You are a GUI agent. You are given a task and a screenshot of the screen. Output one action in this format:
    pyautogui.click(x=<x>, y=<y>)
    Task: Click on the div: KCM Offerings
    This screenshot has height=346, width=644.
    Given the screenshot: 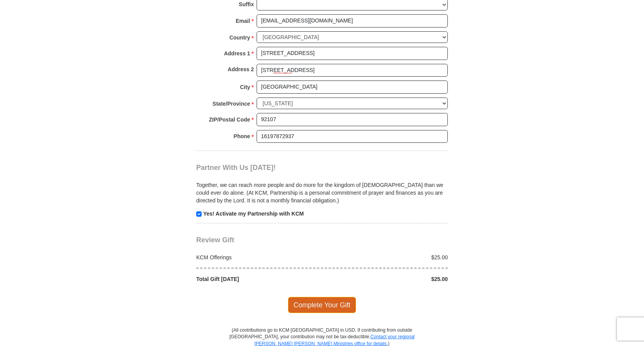 What is the action you would take?
    pyautogui.click(x=257, y=258)
    